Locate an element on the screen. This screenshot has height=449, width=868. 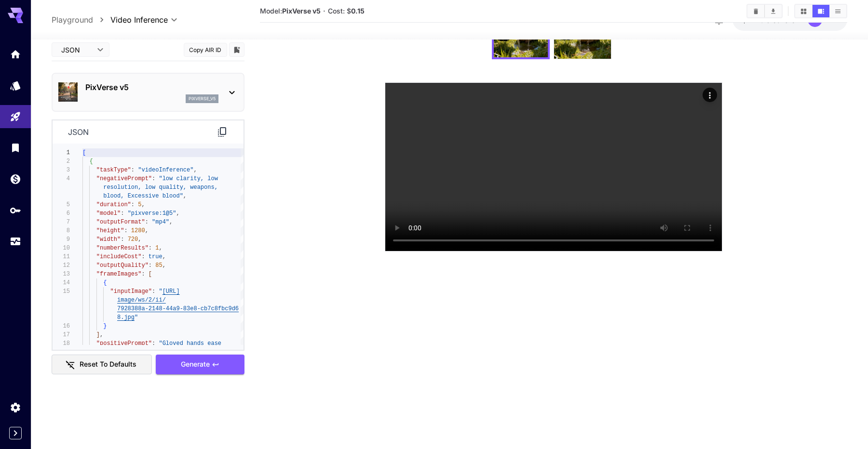
div: 16 is located at coordinates (61, 326).